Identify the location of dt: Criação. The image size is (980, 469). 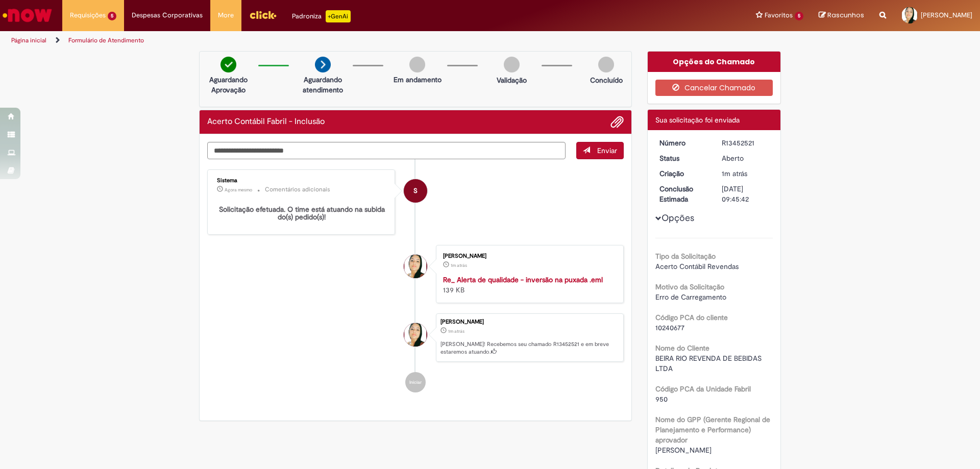
(683, 173).